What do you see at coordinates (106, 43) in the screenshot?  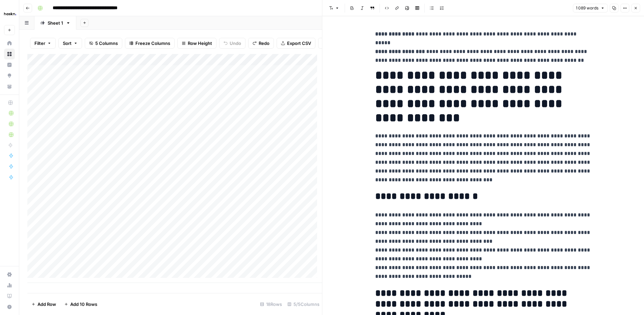 I see `span: 5 Columns` at bounding box center [106, 43].